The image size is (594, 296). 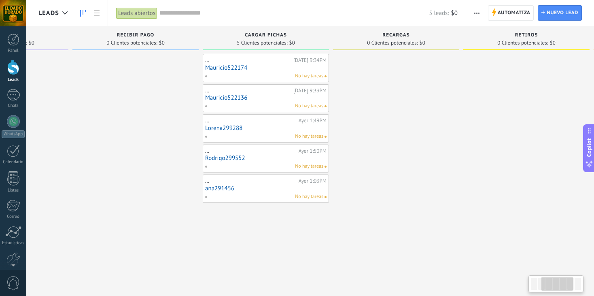 What do you see at coordinates (438, 13) in the screenshot?
I see `span: 5 leads:` at bounding box center [438, 13].